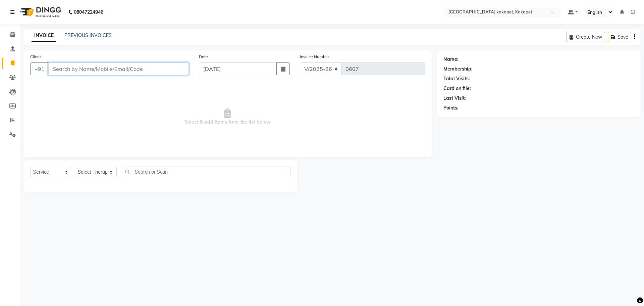  I want to click on div: Last Visit:, so click(454, 98).